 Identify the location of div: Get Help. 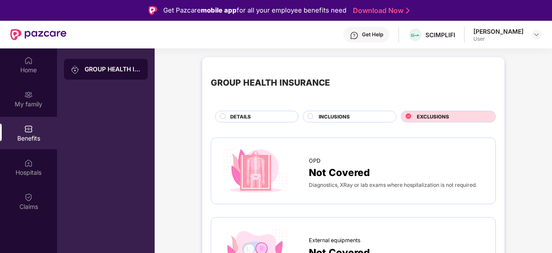
(372, 35).